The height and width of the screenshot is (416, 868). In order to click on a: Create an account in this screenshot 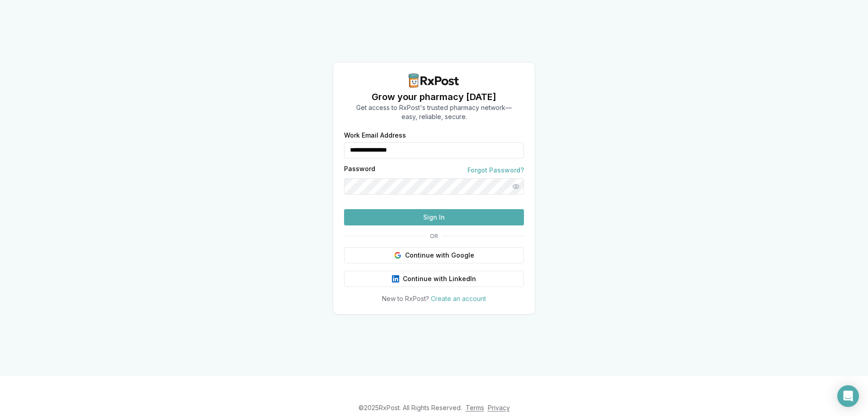, I will do `click(458, 298)`.